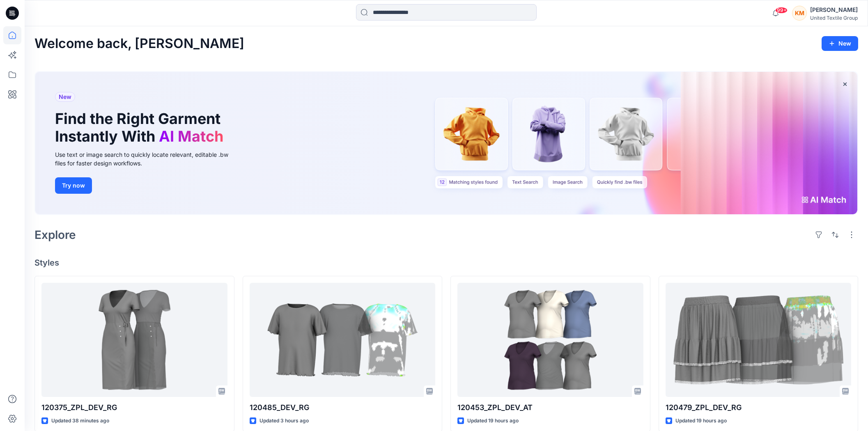  Describe the element at coordinates (55, 234) in the screenshot. I see `h2: Explore` at that location.